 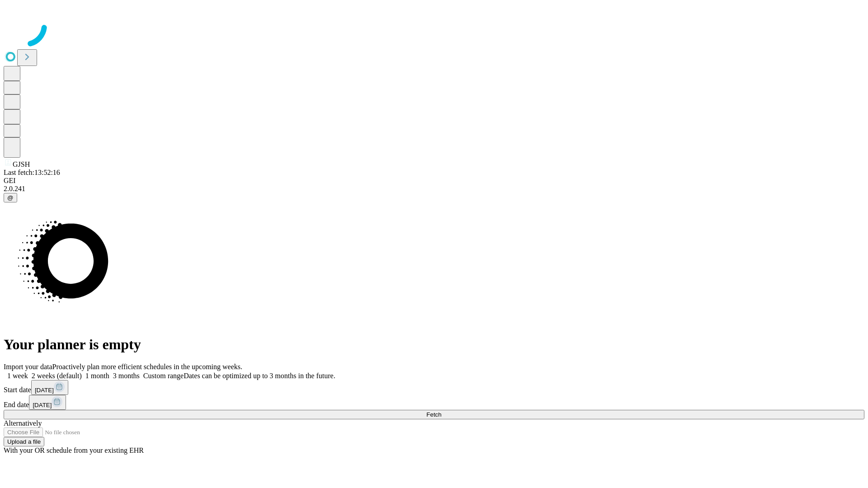 I want to click on span: 3 months, so click(x=126, y=376).